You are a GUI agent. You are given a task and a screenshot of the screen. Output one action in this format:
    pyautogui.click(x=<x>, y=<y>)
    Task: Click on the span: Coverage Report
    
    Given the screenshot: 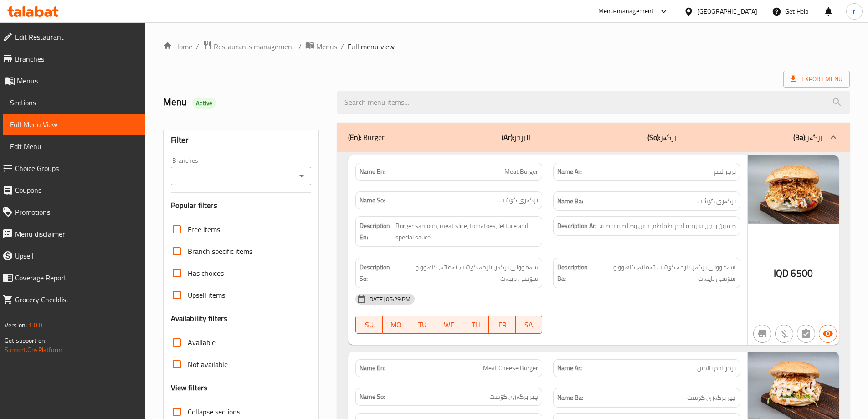 What is the action you would take?
    pyautogui.click(x=76, y=278)
    